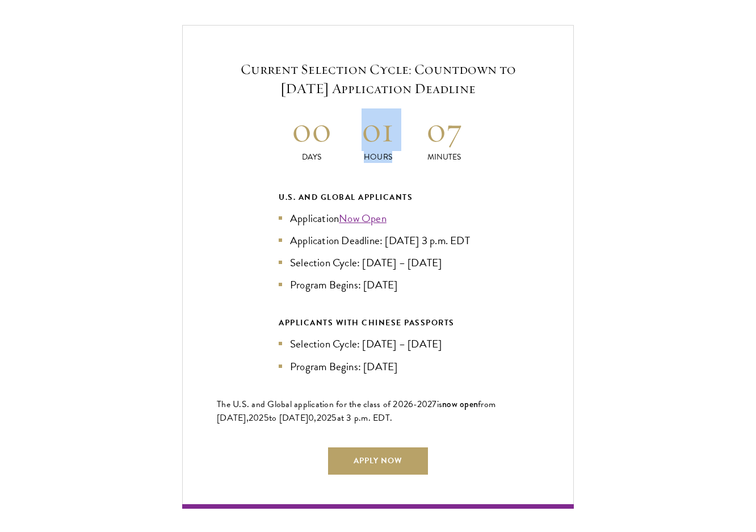 This screenshot has width=756, height=532. Describe the element at coordinates (363, 218) in the screenshot. I see `a: Now Open` at that location.